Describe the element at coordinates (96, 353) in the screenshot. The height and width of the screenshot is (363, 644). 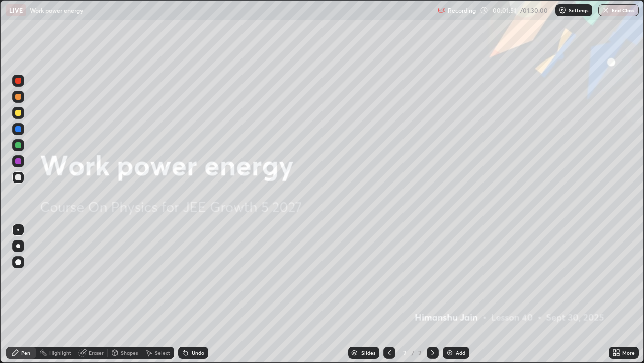
I see `div: Eraser` at that location.